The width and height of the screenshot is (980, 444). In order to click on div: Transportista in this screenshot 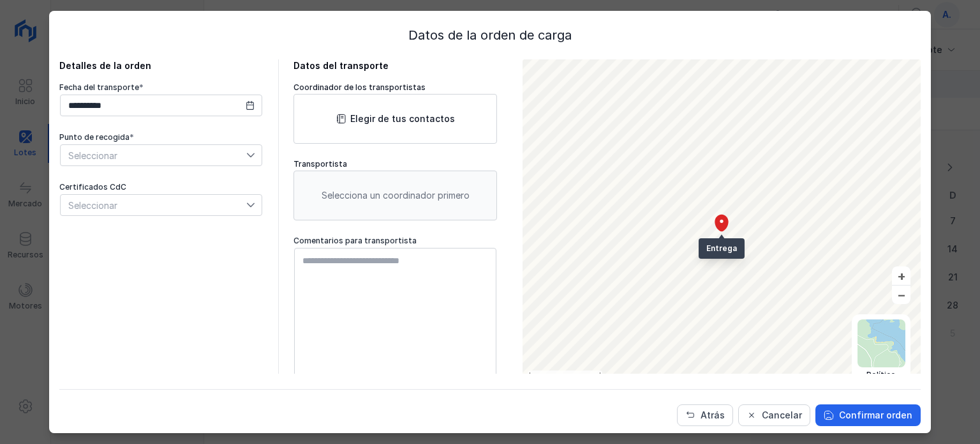, I will do `click(395, 164)`.